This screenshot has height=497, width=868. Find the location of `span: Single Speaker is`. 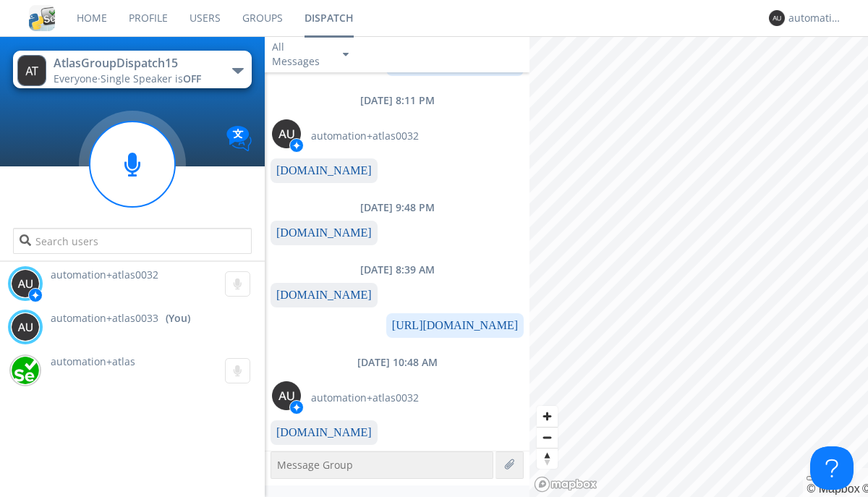

span: Single Speaker is is located at coordinates (151, 78).